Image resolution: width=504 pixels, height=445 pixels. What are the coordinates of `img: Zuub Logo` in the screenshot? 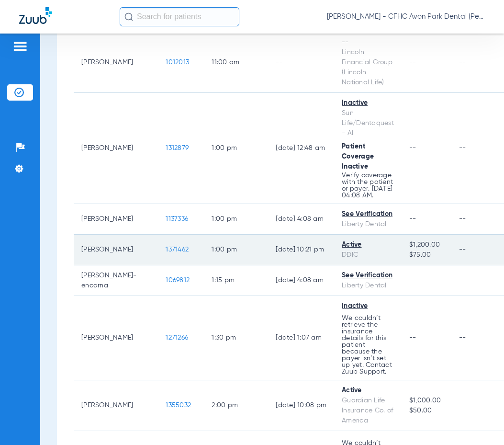 It's located at (35, 16).